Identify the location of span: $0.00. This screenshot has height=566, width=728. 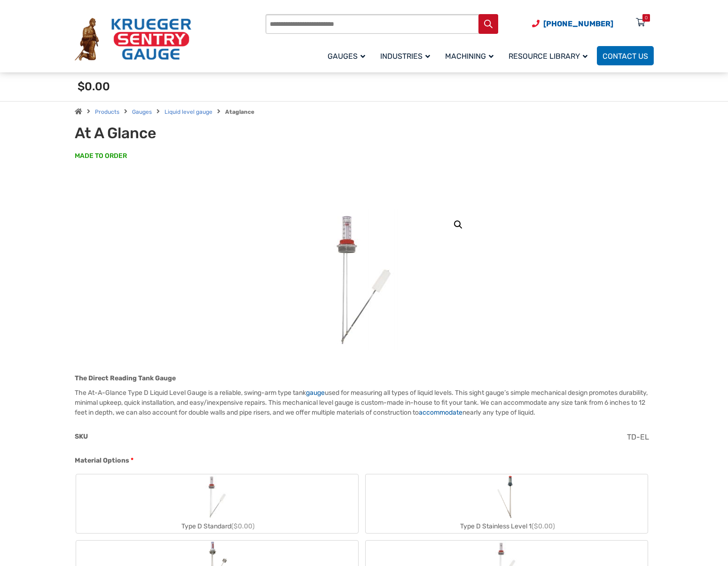
(93, 86).